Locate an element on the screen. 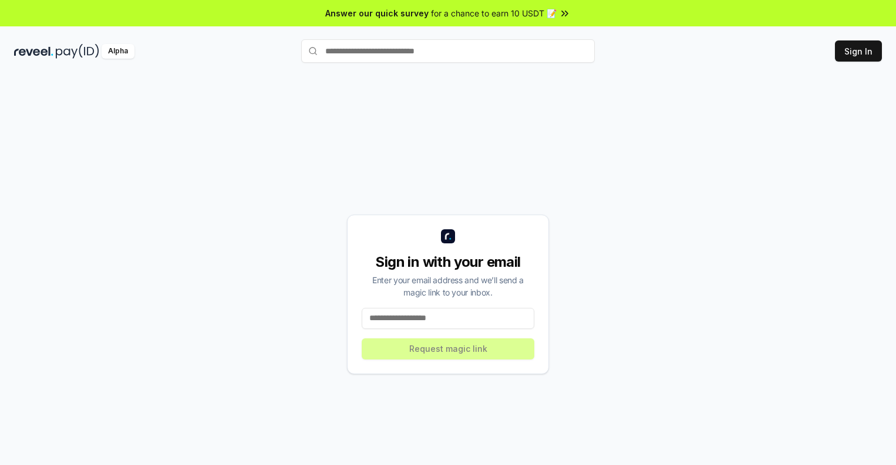 This screenshot has height=465, width=896. span: Answer our quick survey is located at coordinates (377, 13).